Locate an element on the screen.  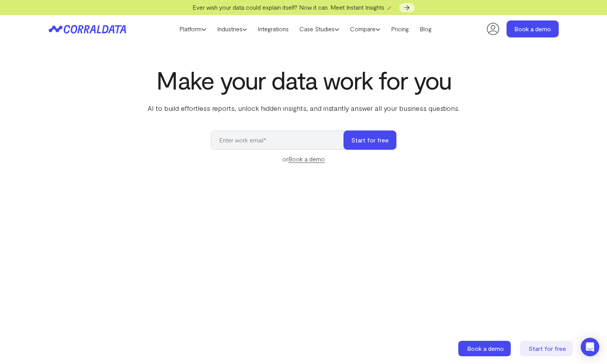
a: Pricing is located at coordinates (400, 29).